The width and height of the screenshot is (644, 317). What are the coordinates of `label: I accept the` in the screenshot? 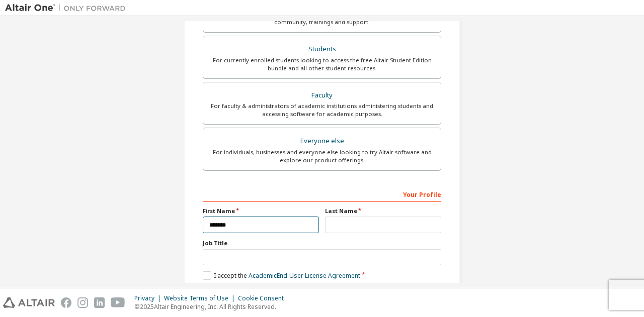 It's located at (281, 275).